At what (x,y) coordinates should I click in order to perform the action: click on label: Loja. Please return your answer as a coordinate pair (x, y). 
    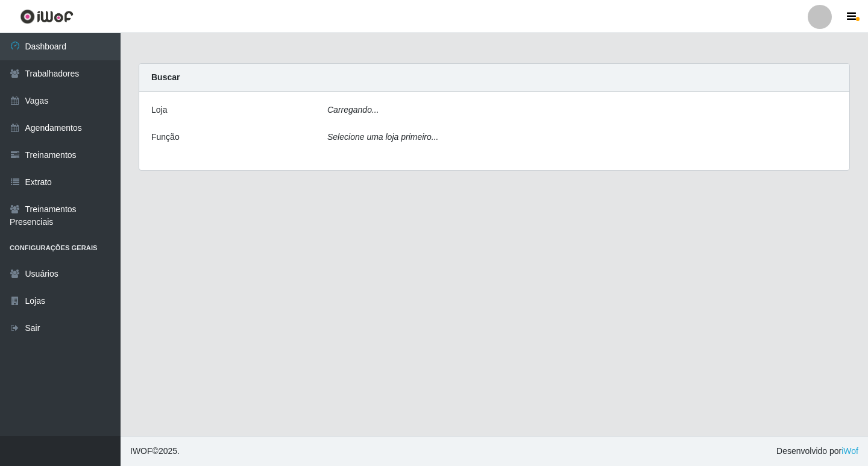
    Looking at the image, I should click on (159, 110).